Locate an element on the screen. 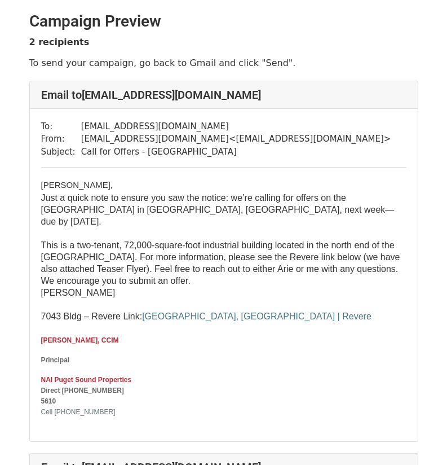  font: Principal is located at coordinates (55, 360).